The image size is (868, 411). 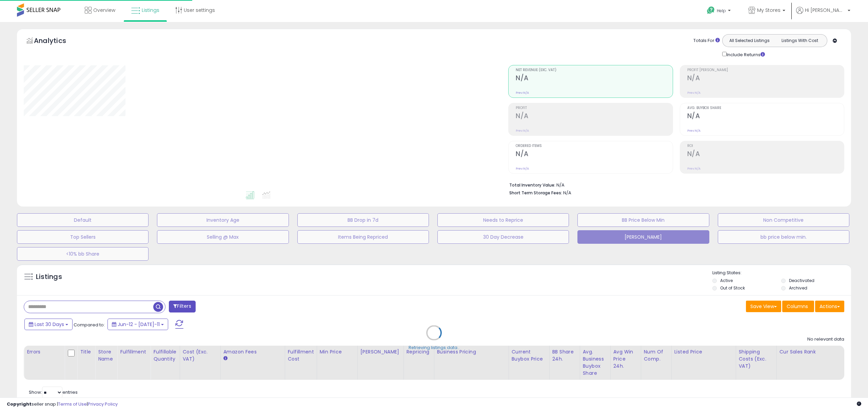 I want to click on a: Help, so click(x=720, y=11).